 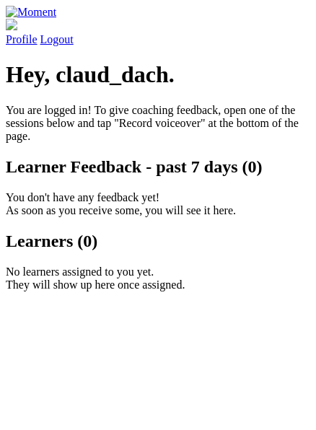 What do you see at coordinates (31, 12) in the screenshot?
I see `img: Moment` at bounding box center [31, 12].